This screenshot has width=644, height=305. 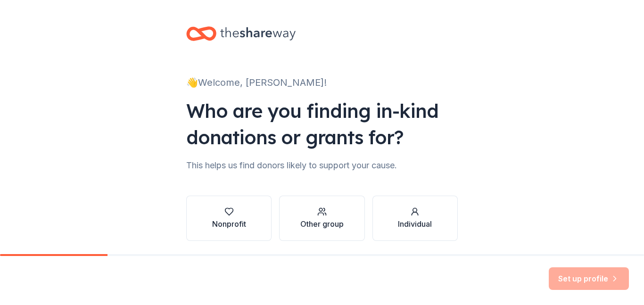 What do you see at coordinates (322, 124) in the screenshot?
I see `div: Who are you finding in-kind donations or grants for?` at bounding box center [322, 124].